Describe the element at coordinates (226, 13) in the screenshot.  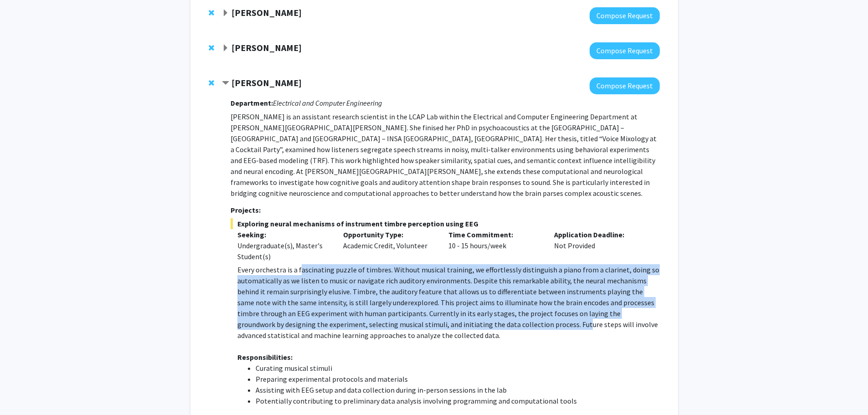
I see `span: Expand Steven Clipman Bookmark` at that location.